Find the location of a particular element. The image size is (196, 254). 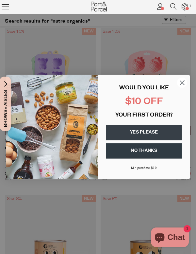

span: 1 is located at coordinates (190, 6).